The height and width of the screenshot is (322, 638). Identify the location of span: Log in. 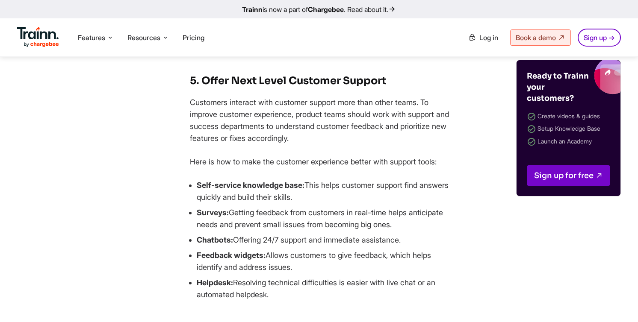
(489, 38).